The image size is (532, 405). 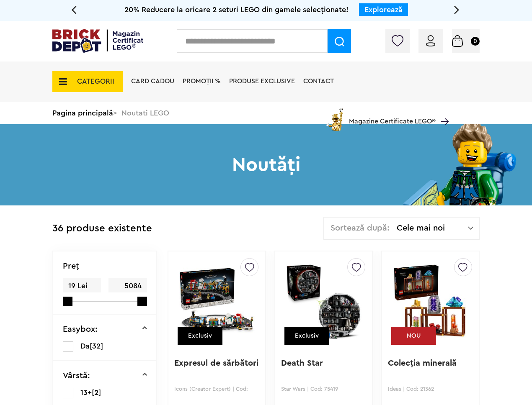 What do you see at coordinates (422, 363) in the screenshot?
I see `a: Colecţia minerală` at bounding box center [422, 363].